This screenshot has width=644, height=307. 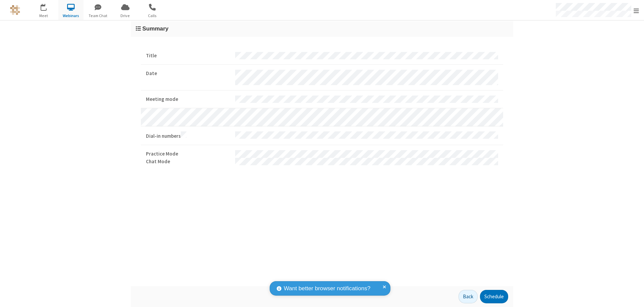 What do you see at coordinates (494, 297) in the screenshot?
I see `button: Schedule` at bounding box center [494, 297].